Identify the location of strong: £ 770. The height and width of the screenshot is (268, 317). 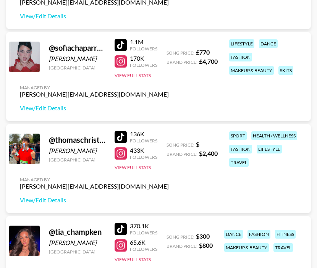
(203, 52).